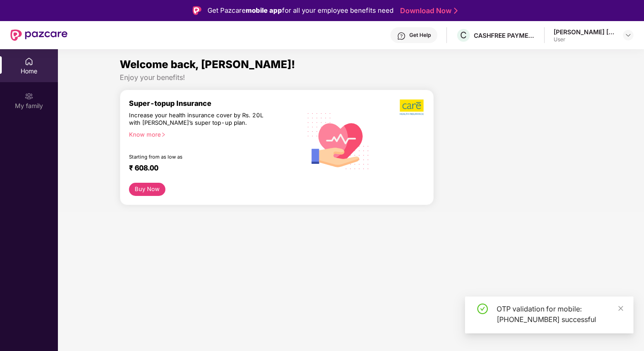  What do you see at coordinates (215, 103) in the screenshot?
I see `div: Super-topup Insurance` at bounding box center [215, 103].